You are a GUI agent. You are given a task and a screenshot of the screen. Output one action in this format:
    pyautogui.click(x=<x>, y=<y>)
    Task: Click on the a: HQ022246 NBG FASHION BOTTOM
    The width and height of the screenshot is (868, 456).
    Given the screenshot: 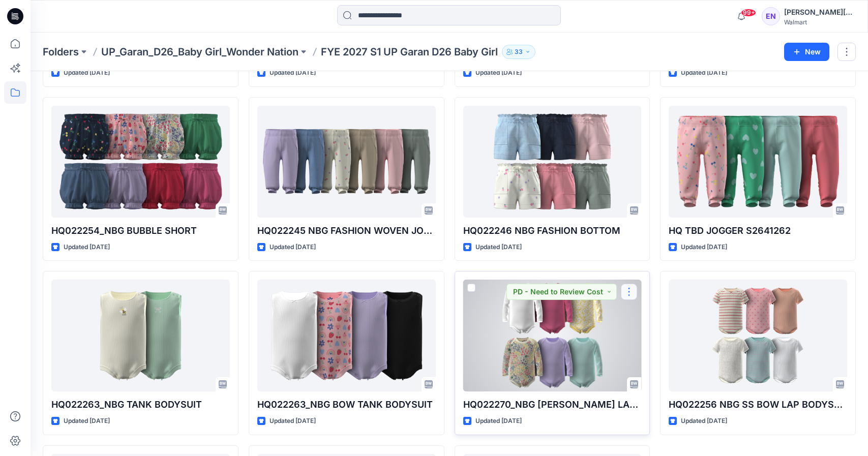 What is the action you would take?
    pyautogui.click(x=552, y=161)
    